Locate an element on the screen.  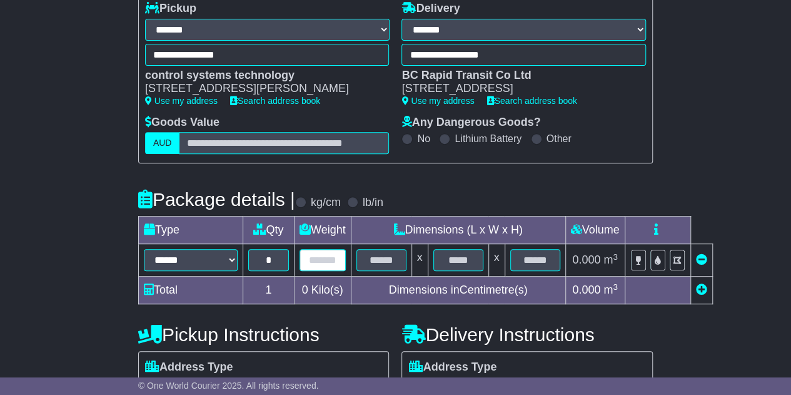
td: Dimensions (L x W x H) is located at coordinates (458, 230).